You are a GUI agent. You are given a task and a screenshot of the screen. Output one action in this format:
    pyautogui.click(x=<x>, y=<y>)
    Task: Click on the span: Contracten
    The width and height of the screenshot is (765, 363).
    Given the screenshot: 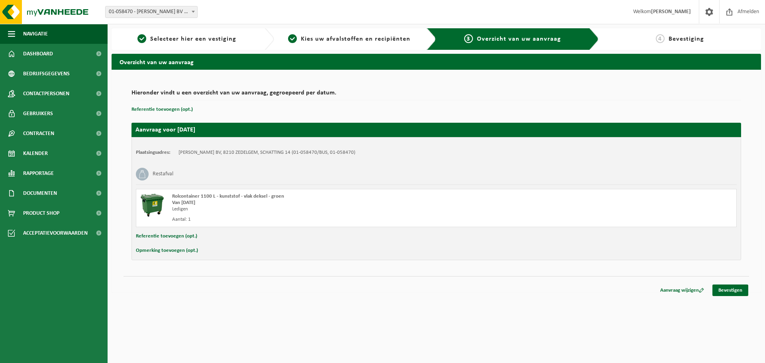 What is the action you would take?
    pyautogui.click(x=39, y=134)
    